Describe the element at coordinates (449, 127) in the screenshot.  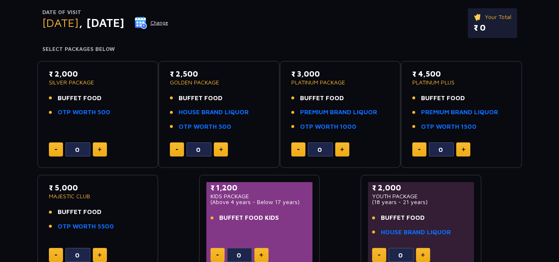
I see `a: OTP WORTH 1500` at that location.